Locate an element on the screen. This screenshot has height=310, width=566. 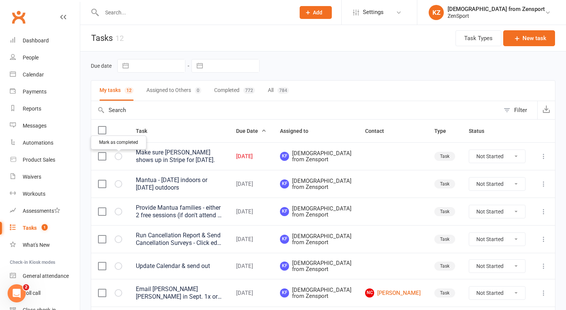
div: Product Sales is located at coordinates (39, 160).